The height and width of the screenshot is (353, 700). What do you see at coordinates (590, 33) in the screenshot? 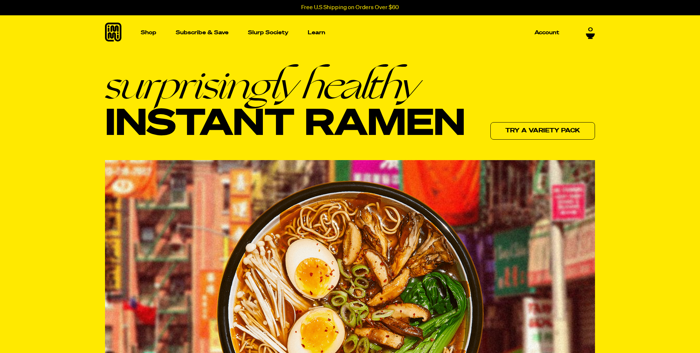
I see `a: 0` at bounding box center [590, 33].